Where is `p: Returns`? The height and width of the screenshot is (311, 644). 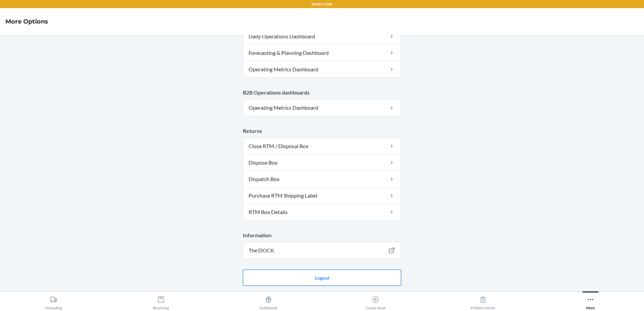 p: Returns is located at coordinates (322, 131).